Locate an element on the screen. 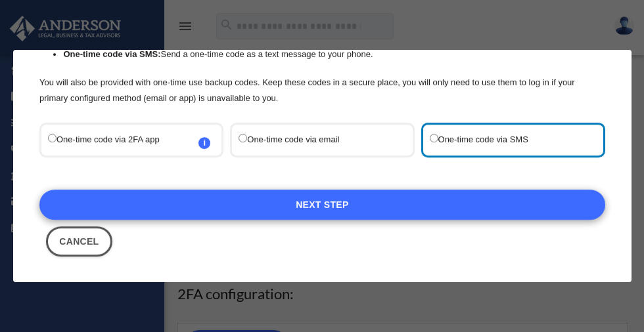 This screenshot has width=644, height=332. span: i is located at coordinates (205, 143).